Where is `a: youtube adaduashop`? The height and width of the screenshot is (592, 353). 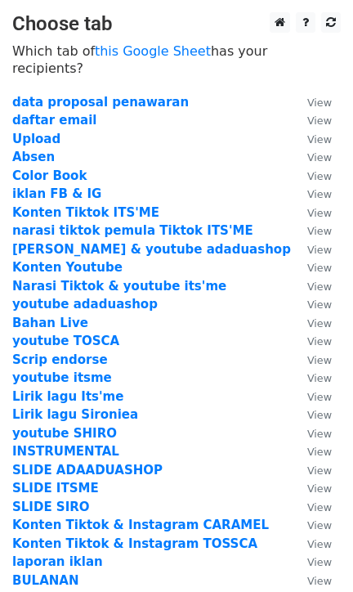
a: youtube adaduashop is located at coordinates (85, 304).